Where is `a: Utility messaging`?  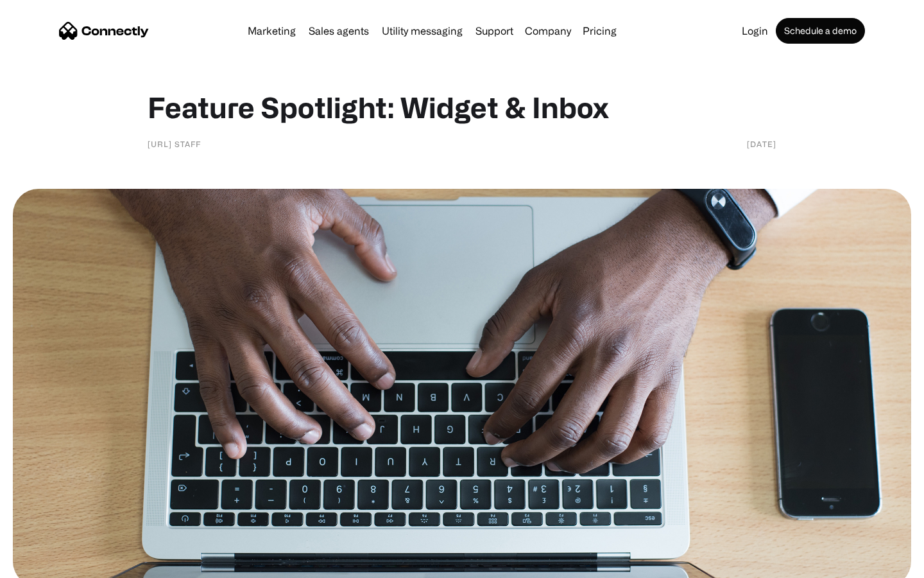
a: Utility messaging is located at coordinates (422, 31).